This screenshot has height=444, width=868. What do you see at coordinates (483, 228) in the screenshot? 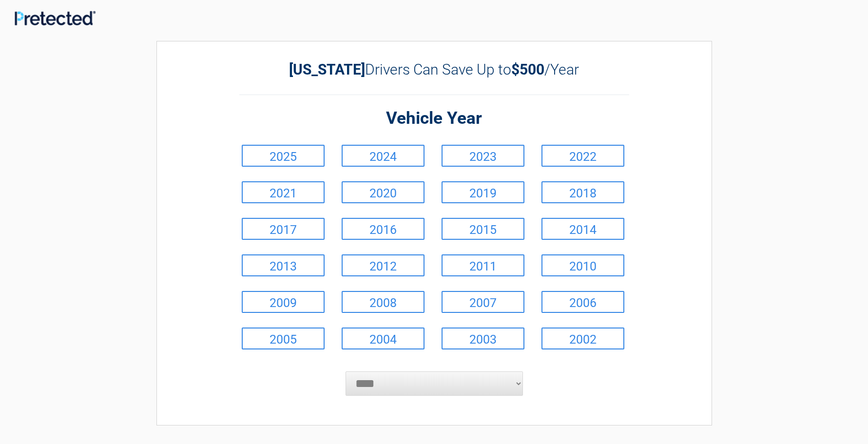
I see `a: 2015` at bounding box center [483, 228].